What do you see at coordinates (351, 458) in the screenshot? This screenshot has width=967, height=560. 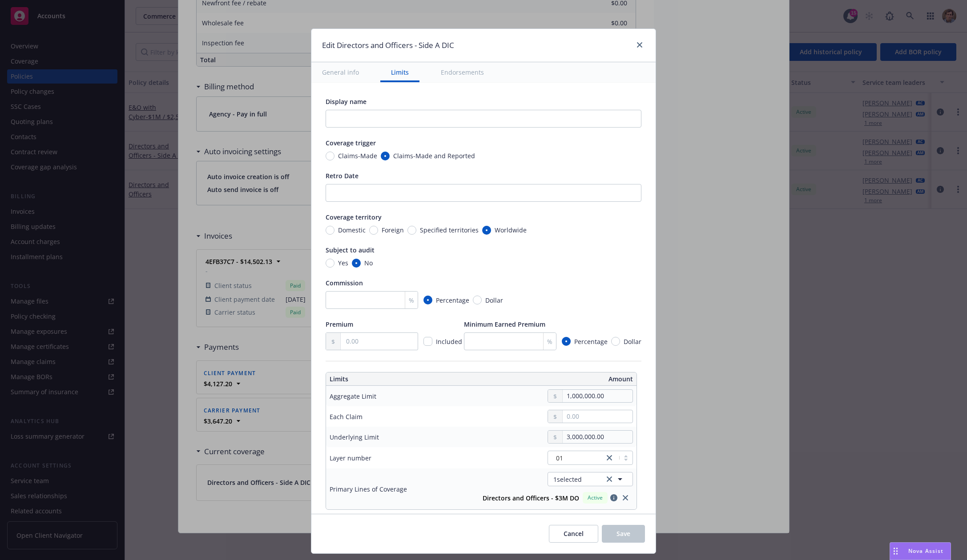 I see `div: Layer number` at bounding box center [351, 458].